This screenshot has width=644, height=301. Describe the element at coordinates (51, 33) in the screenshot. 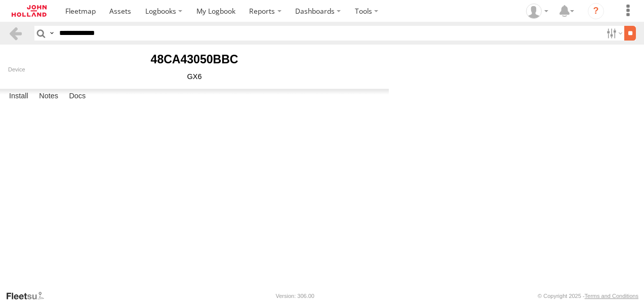

I see `label: Search Query` at that location.